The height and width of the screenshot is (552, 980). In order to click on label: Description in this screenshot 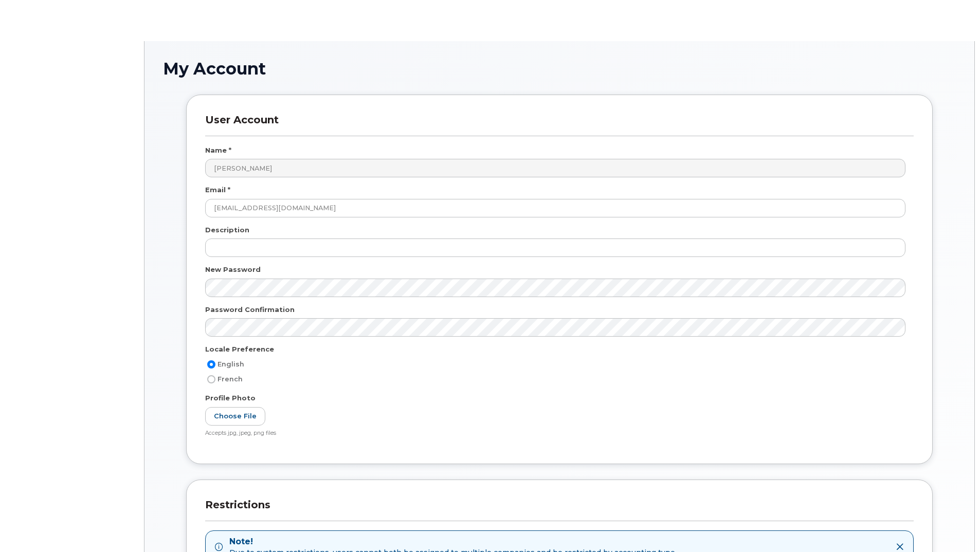, I will do `click(228, 230)`.